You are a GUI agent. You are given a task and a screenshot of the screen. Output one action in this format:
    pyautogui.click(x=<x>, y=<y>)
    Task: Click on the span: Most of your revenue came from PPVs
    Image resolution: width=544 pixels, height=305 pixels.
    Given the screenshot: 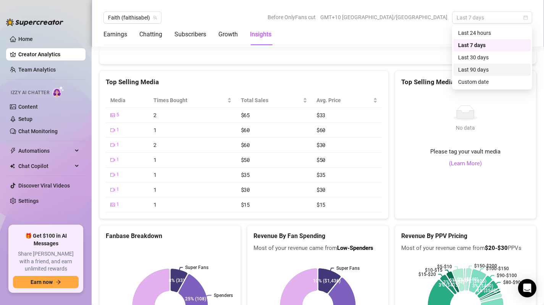 What is the action you would take?
    pyautogui.click(x=466, y=248)
    